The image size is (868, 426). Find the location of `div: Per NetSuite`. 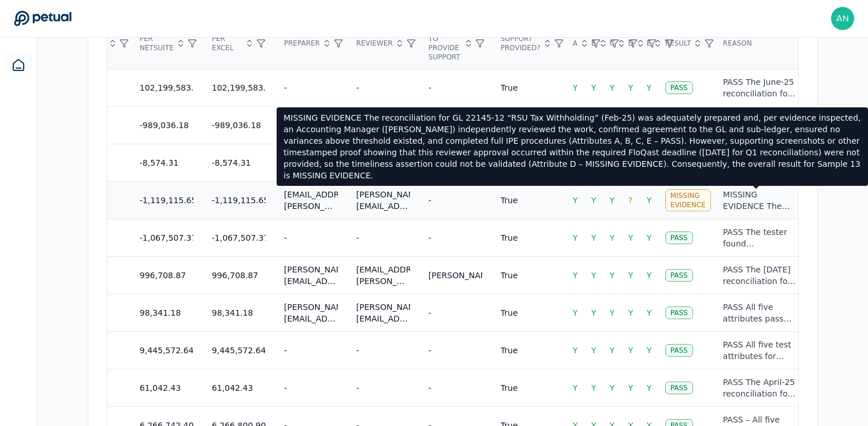

div: Per NetSuite is located at coordinates (166, 43).